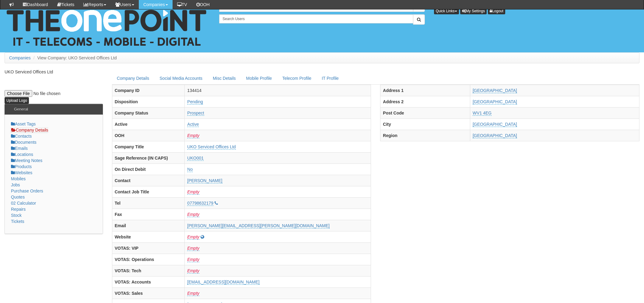  Describe the element at coordinates (23, 124) in the screenshot. I see `a: Asset Tags` at that location.